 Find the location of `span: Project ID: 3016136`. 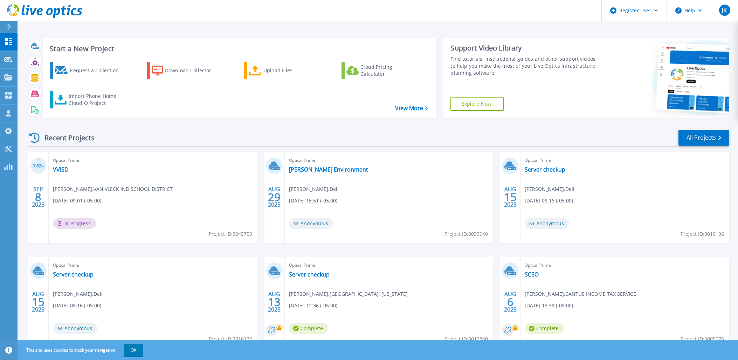

span: Project ID: 3016136 is located at coordinates (703, 234).